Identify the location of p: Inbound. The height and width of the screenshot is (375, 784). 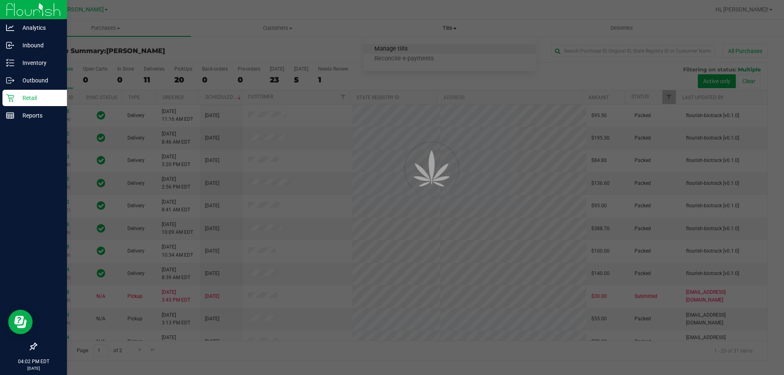
(39, 45).